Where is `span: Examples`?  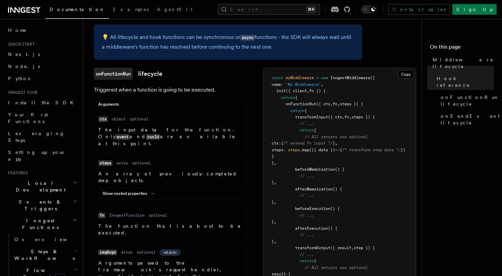
span: Examples is located at coordinates (131, 9).